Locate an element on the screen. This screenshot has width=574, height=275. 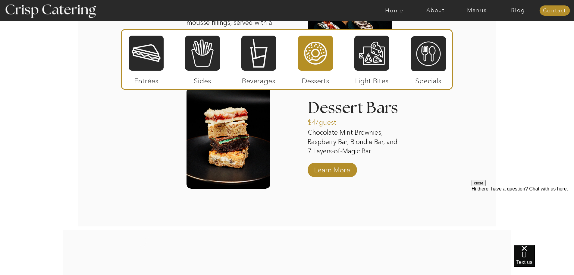
a: Contact is located at coordinates (555, 11).